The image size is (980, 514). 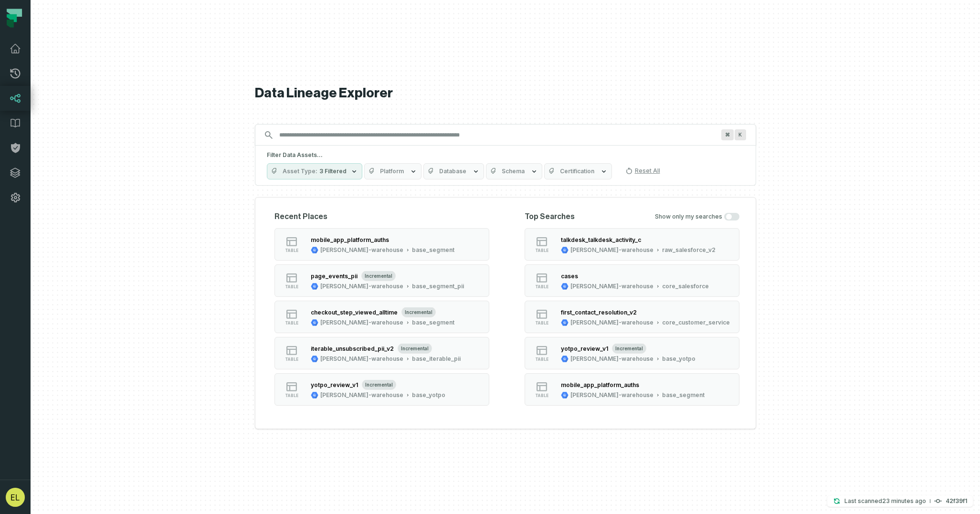 I want to click on h1: Data Lineage Explorer, so click(x=505, y=93).